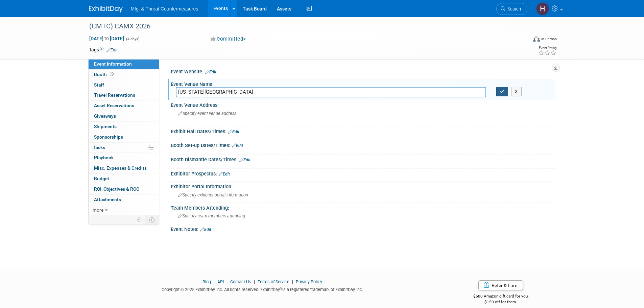  Describe the element at coordinates (363, 207) in the screenshot. I see `div: Team Members Attending:` at that location.